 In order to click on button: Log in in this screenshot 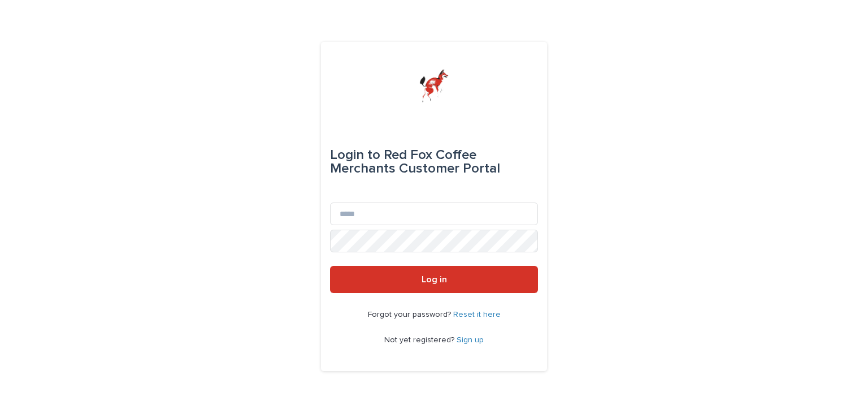, I will do `click(434, 279)`.